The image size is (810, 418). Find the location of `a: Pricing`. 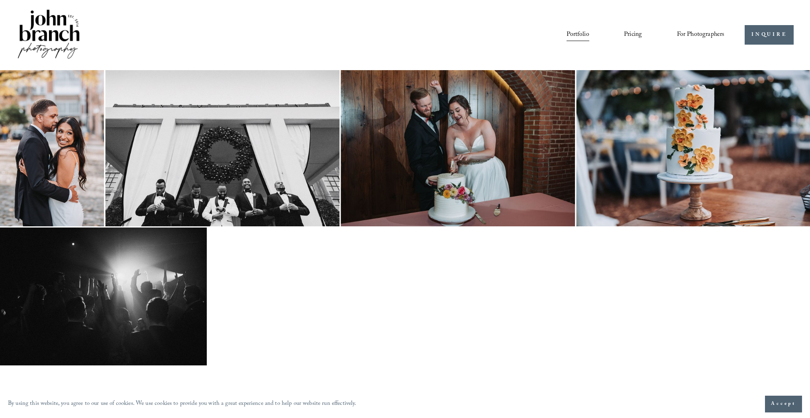

a: Pricing is located at coordinates (633, 35).